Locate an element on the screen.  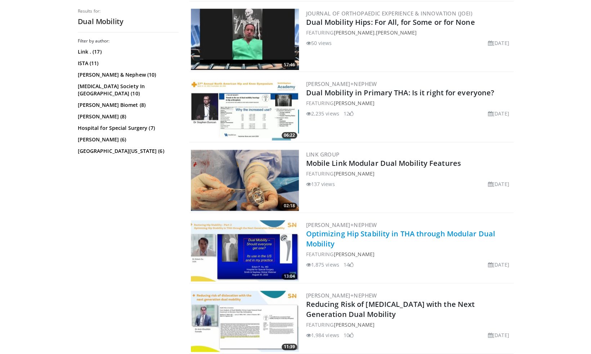
h2: Dual Mobility is located at coordinates (128, 22).